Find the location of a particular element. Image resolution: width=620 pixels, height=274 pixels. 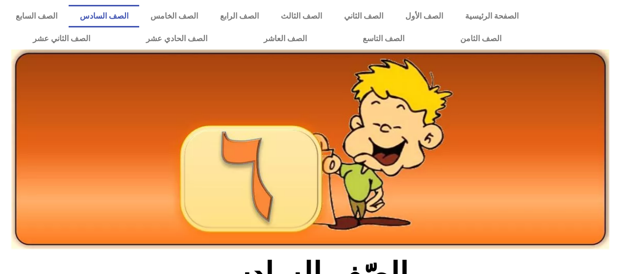

a: الصف الخامس is located at coordinates (174, 16).